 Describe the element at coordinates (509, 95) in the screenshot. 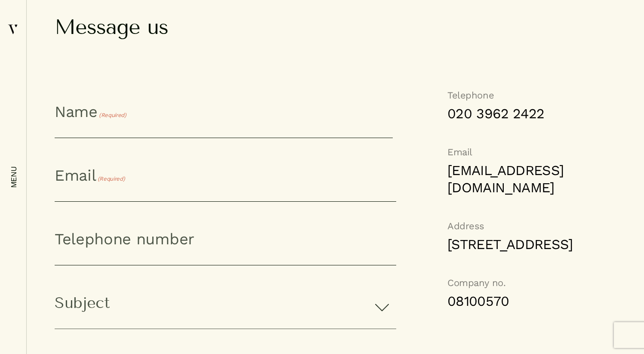

I see `h6: Telephone` at that location.